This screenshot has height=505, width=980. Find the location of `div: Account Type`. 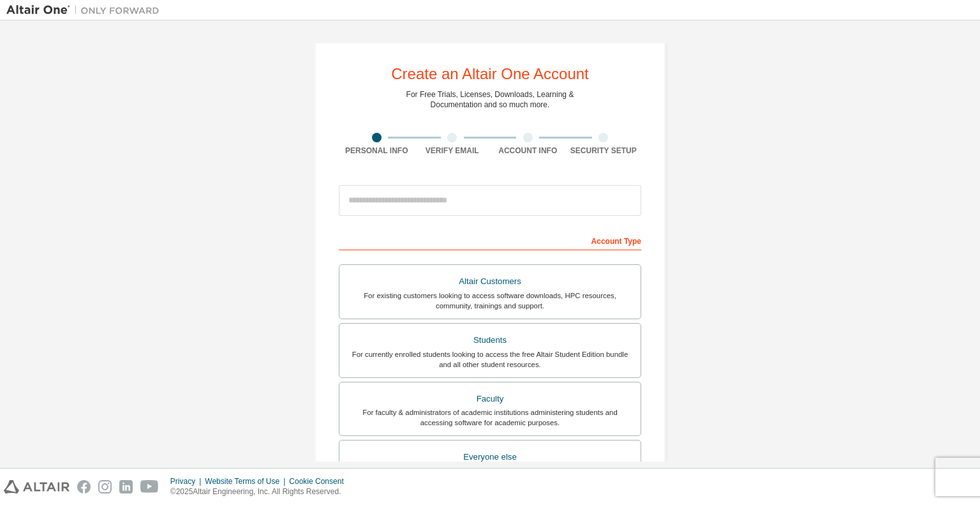

div: Account Type is located at coordinates (490, 240).